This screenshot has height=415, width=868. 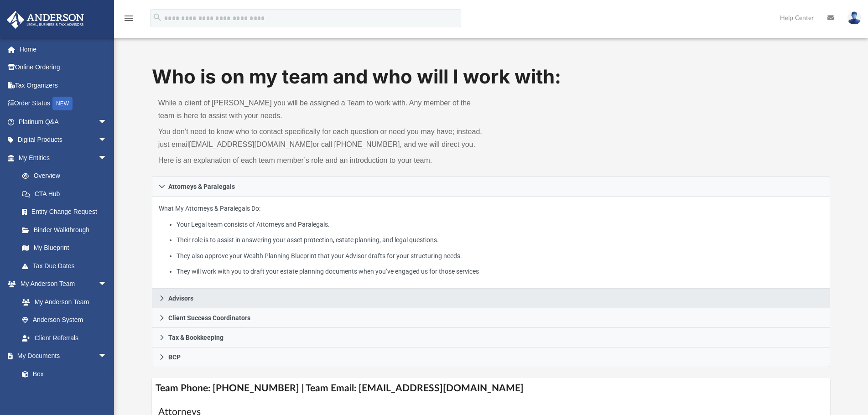 What do you see at coordinates (63, 68) in the screenshot?
I see `a: Online Ordering` at bounding box center [63, 68].